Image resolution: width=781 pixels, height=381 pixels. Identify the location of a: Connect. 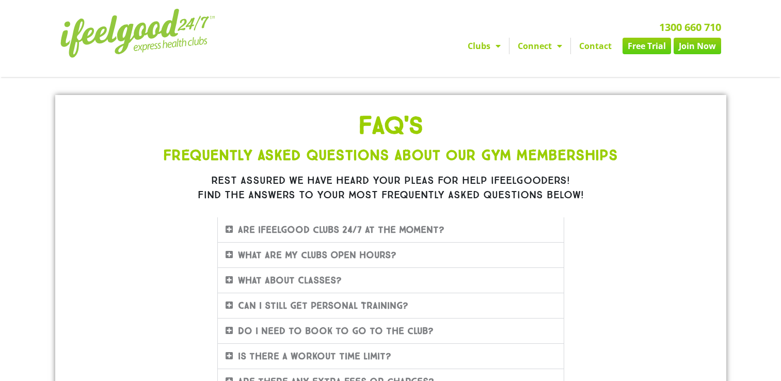
(540, 46).